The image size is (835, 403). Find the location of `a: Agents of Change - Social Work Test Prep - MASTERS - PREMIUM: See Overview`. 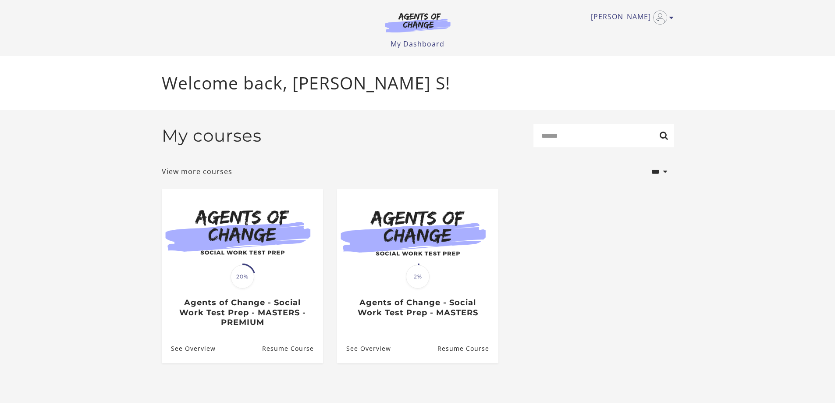

a: Agents of Change - Social Work Test Prep - MASTERS - PREMIUM: See Overview is located at coordinates (188, 348).